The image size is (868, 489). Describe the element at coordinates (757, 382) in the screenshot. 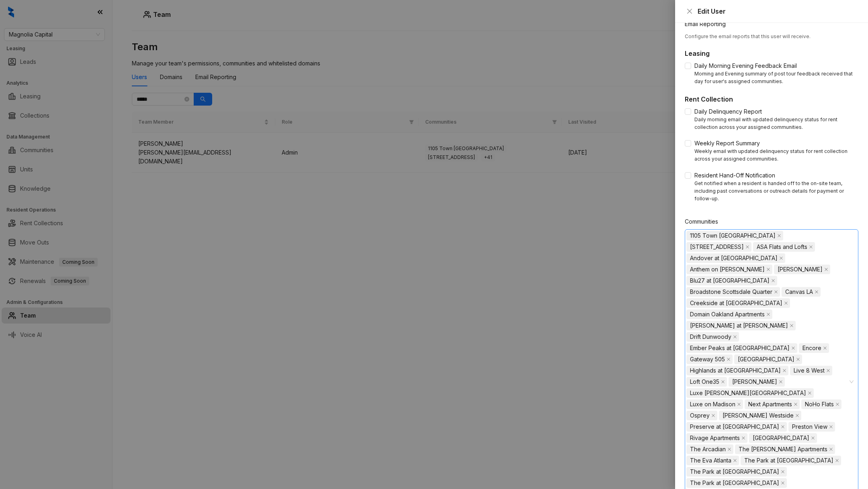

I see `span: Logan` at that location.